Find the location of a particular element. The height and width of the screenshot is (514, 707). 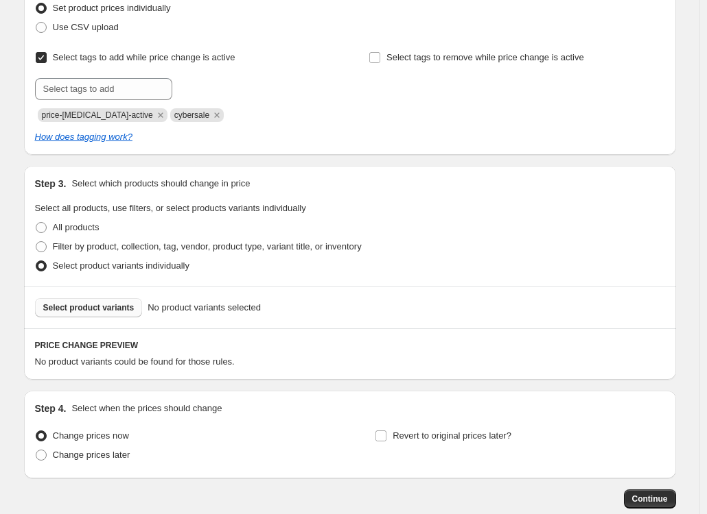

span: Select product variants individually is located at coordinates (121, 265).